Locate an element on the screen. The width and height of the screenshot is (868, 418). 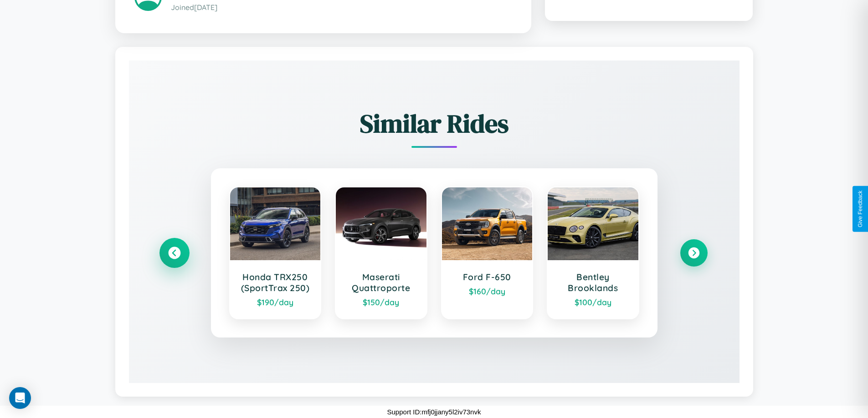
h3: Maserati Quattroporte is located at coordinates (381, 283).